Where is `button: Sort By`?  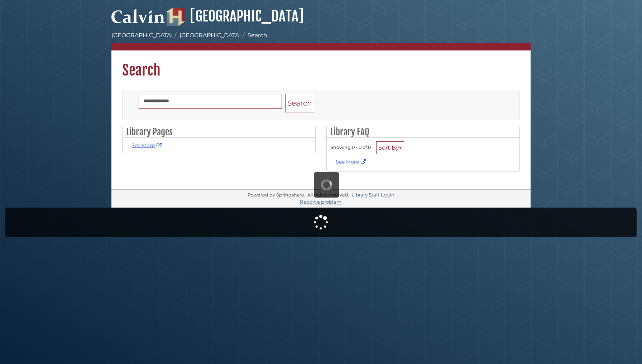
button: Sort By is located at coordinates (390, 148).